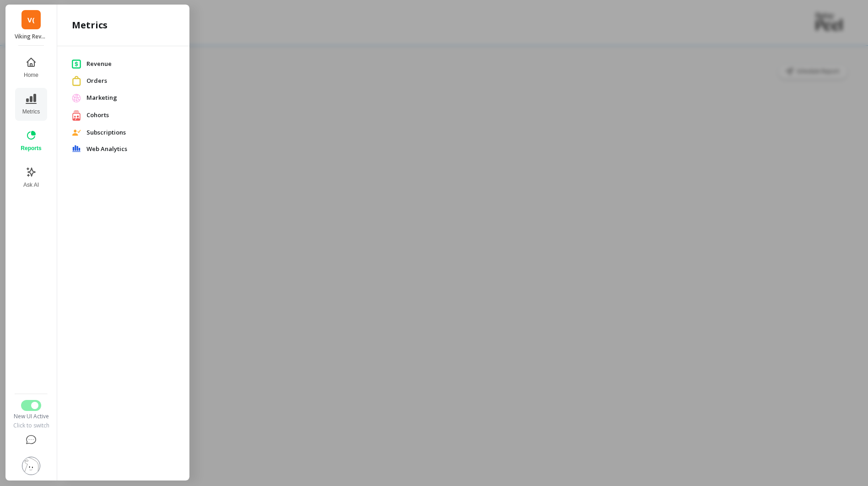  I want to click on span: Web Analytics, so click(130, 149).